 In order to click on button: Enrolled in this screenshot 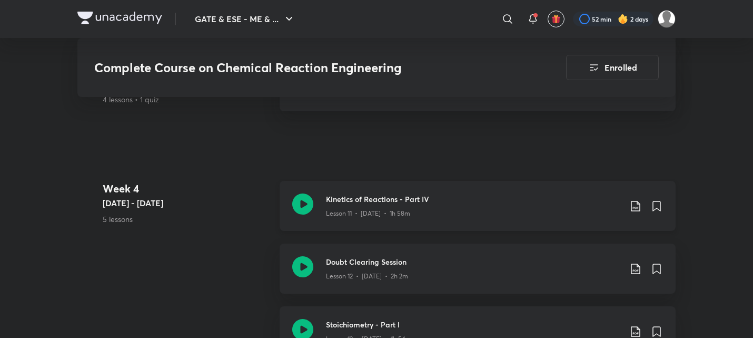, I will do `click(613, 67)`.